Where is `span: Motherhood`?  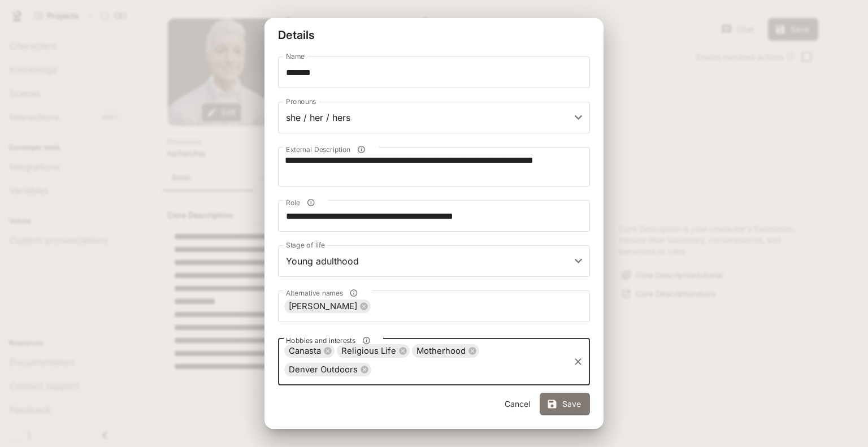 span: Motherhood is located at coordinates (441, 351).